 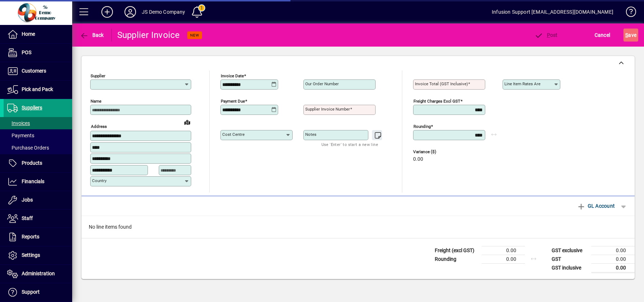 What do you see at coordinates (38, 273) in the screenshot?
I see `span: Administration` at bounding box center [38, 273].